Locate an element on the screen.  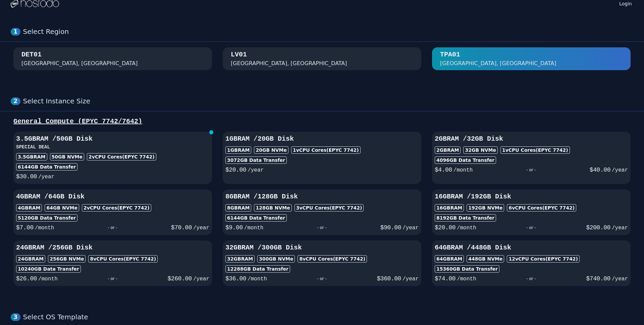
div: 32GB RAM is located at coordinates (240, 259).